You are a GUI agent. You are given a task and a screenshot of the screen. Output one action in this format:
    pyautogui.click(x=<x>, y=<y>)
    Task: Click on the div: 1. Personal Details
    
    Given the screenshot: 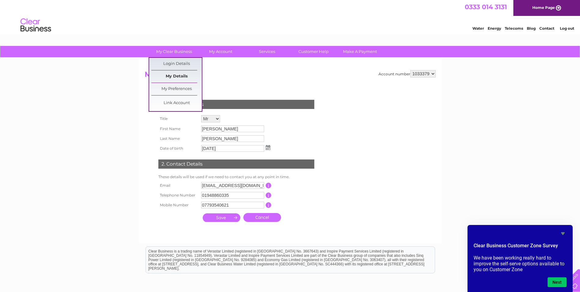 What is the action you would take?
    pyautogui.click(x=236, y=104)
    